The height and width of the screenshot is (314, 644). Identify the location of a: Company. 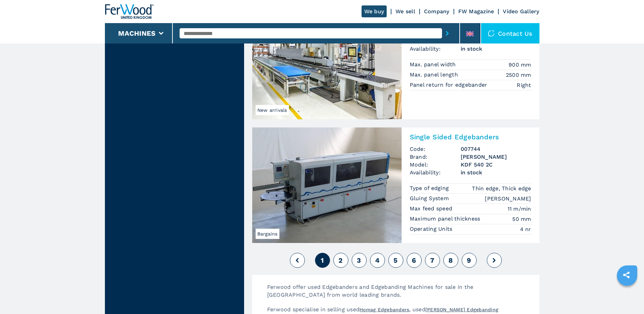
(437, 11).